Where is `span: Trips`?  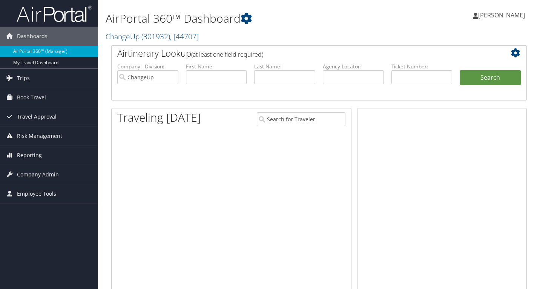
span: Trips is located at coordinates (23, 78).